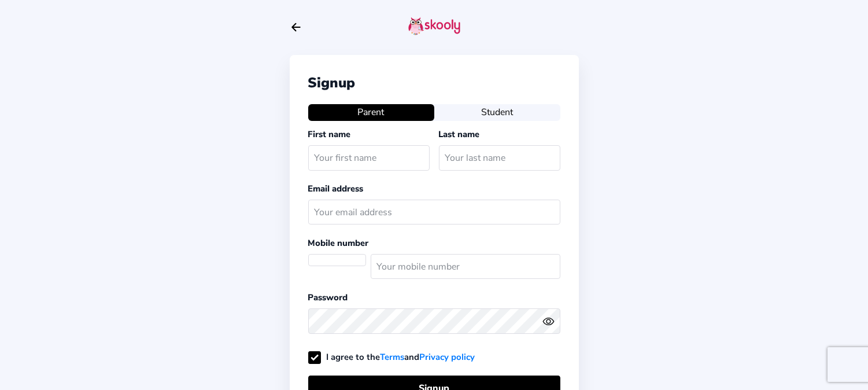 The image size is (868, 390). Describe the element at coordinates (434, 26) in the screenshot. I see `img: skooly-logo.png` at that location.